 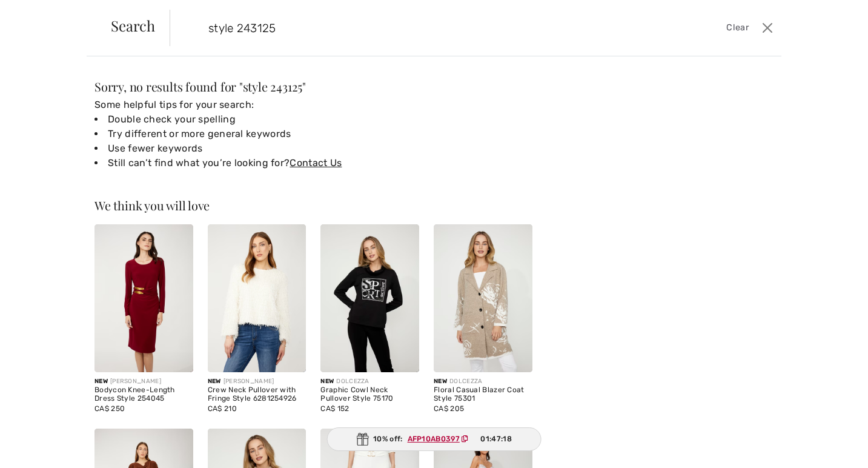 What do you see at coordinates (144, 298) in the screenshot?
I see `img: Bodycon Knee-Length Dress Style 254045. Cabernet` at bounding box center [144, 298].